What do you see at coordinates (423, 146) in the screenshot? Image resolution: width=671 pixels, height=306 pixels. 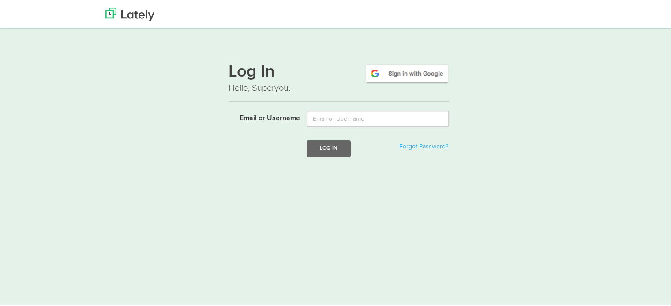 I see `a: Forgot Password?` at bounding box center [423, 146].